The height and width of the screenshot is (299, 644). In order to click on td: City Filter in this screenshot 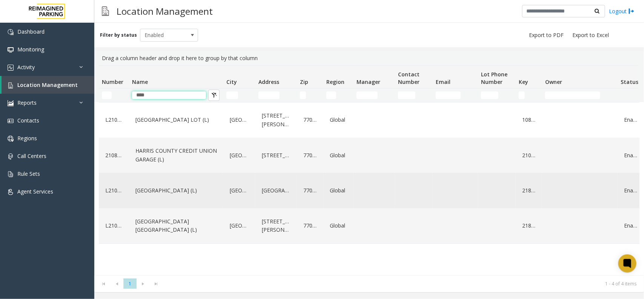, I will do `click(239, 95)`.